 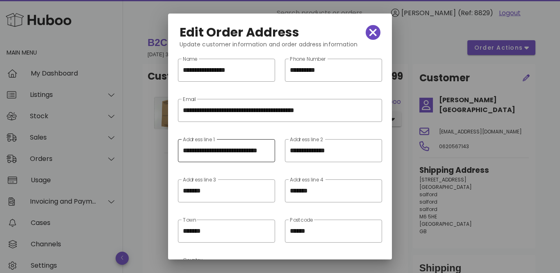 What do you see at coordinates (199, 179) in the screenshot?
I see `label: Address line 3` at bounding box center [199, 179].